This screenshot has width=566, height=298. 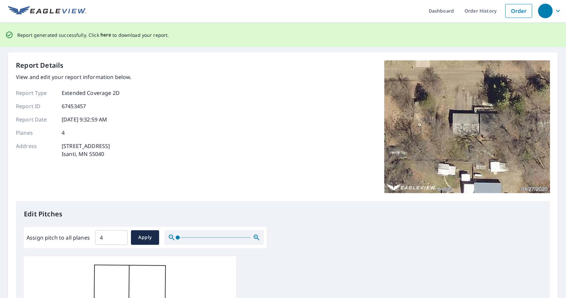 I want to click on p: Edit Pitches, so click(x=283, y=214).